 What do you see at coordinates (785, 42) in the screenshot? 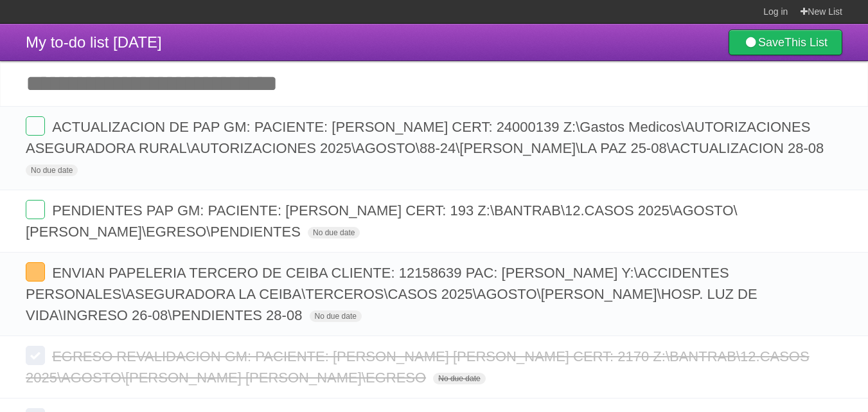
I see `a: SaveThis List` at bounding box center [785, 42].